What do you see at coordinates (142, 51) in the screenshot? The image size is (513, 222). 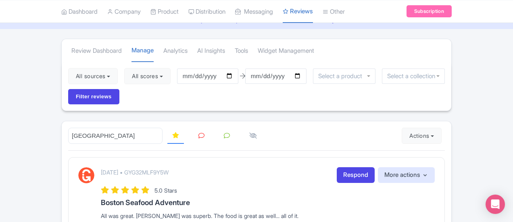 I see `a: Manage` at bounding box center [142, 51].